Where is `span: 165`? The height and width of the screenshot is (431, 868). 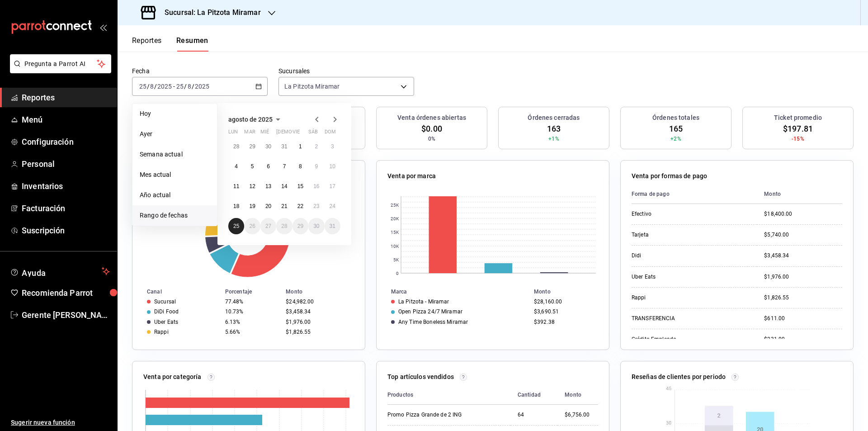
span: 165 is located at coordinates (675, 129).